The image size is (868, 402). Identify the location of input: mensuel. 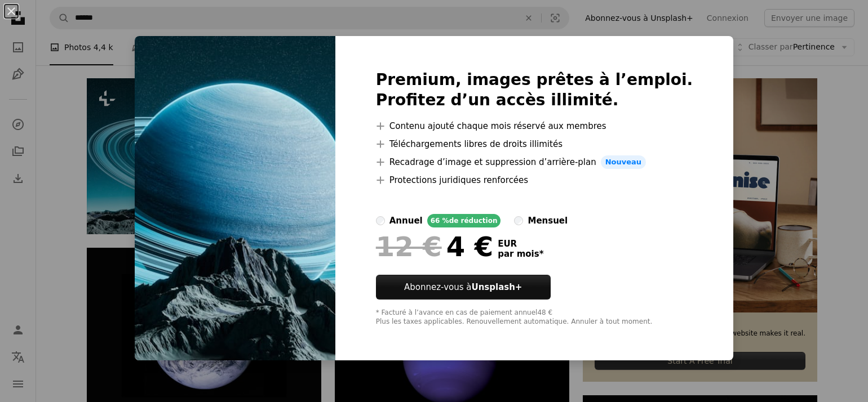
(518, 221).